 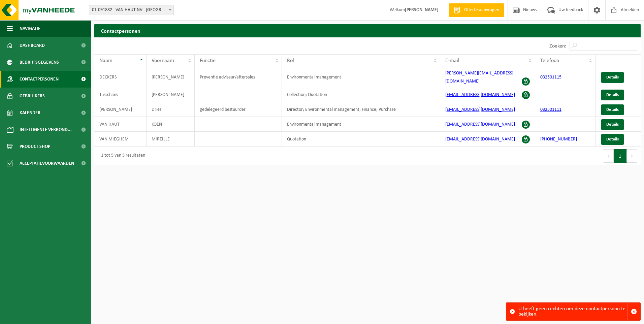 What do you see at coordinates (120, 95) in the screenshot?
I see `td: Tusschans` at bounding box center [120, 95].